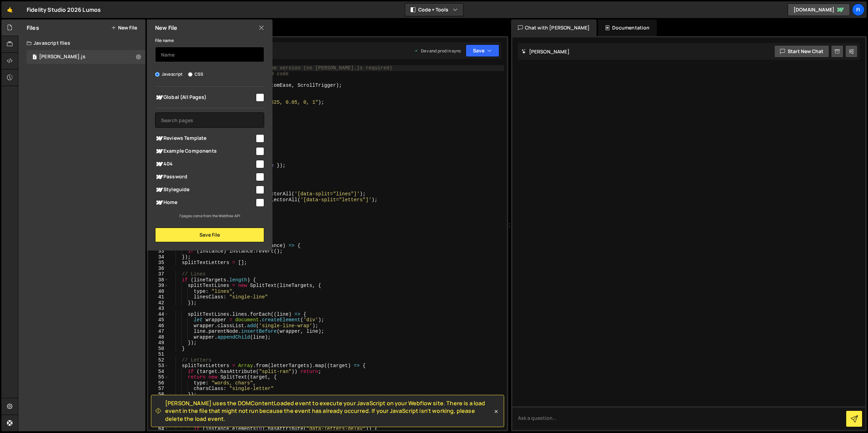 This screenshot has height=433, width=868. What do you see at coordinates (159, 337) in the screenshot?
I see `div: 48` at bounding box center [159, 337].